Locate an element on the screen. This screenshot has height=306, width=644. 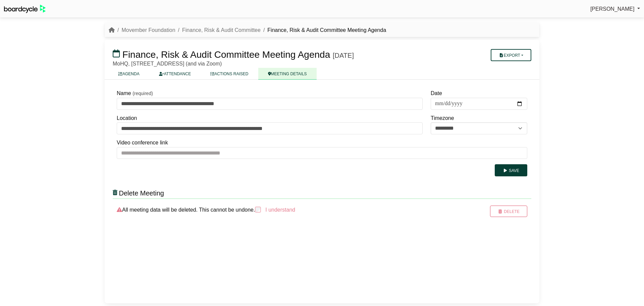
a: Movember Foundation is located at coordinates (148, 30).